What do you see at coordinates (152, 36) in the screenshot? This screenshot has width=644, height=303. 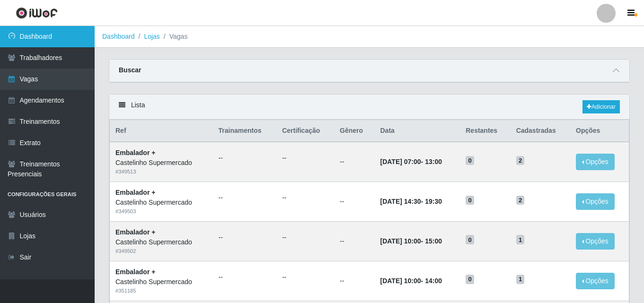 I see `a: Lojas` at bounding box center [152, 36].